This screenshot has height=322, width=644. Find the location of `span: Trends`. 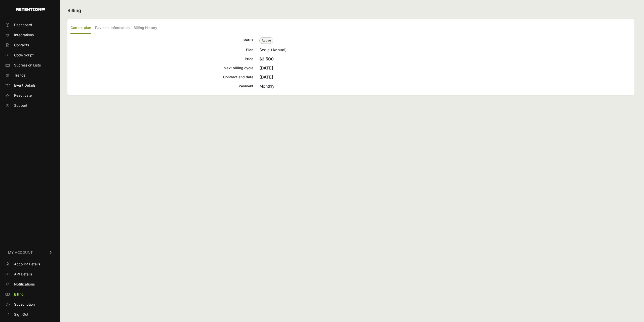

span: Trends is located at coordinates (19, 75).